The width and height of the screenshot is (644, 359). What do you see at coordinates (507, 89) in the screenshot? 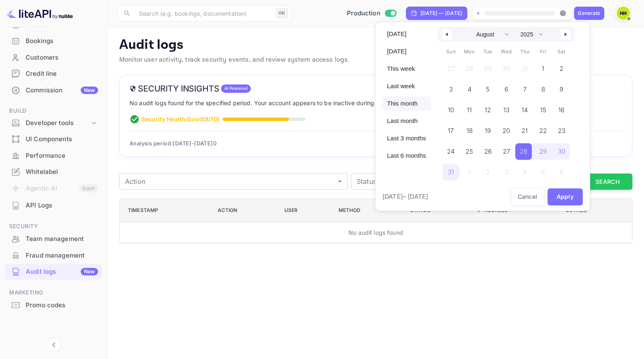
I see `span: 6` at bounding box center [507, 89].